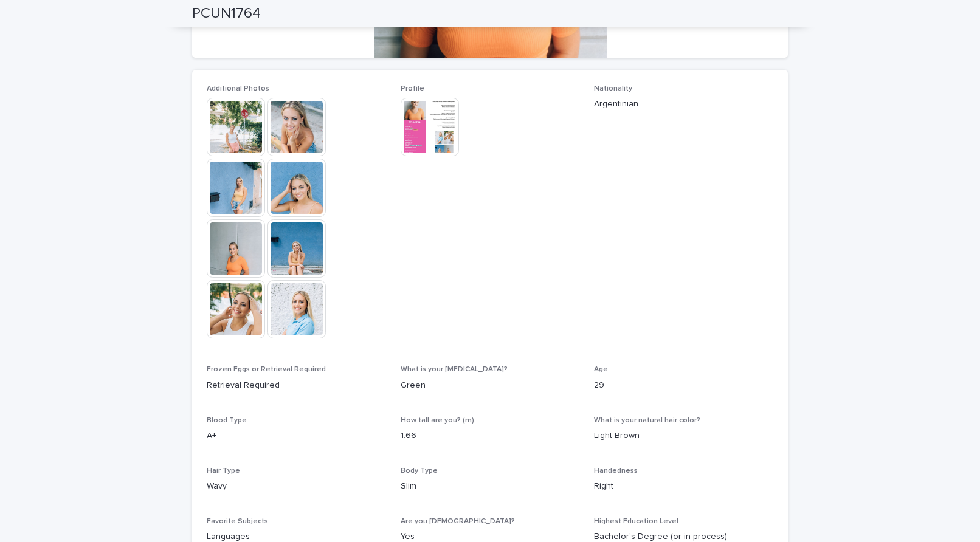 Image resolution: width=980 pixels, height=542 pixels. I want to click on span: Body Type, so click(419, 471).